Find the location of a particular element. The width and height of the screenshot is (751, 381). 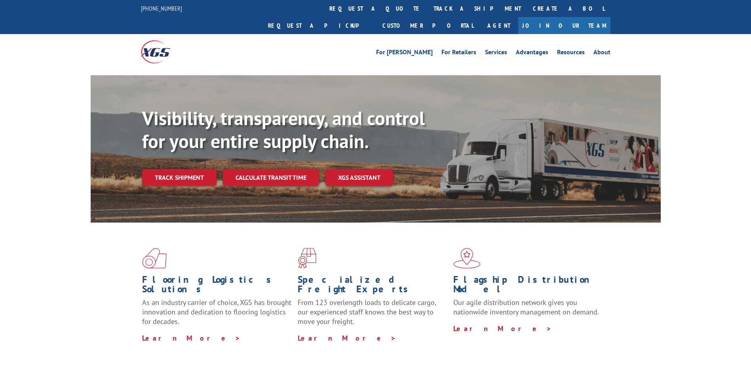

span: Our agile distribution network gives you nationwide inventory management on demand. is located at coordinates (526, 307).